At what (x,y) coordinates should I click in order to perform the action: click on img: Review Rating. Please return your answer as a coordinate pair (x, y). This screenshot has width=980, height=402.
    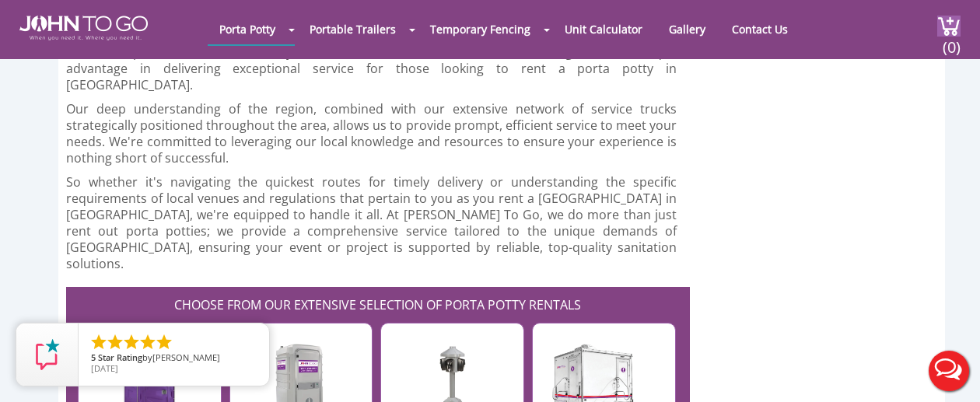
    Looking at the image, I should click on (48, 354).